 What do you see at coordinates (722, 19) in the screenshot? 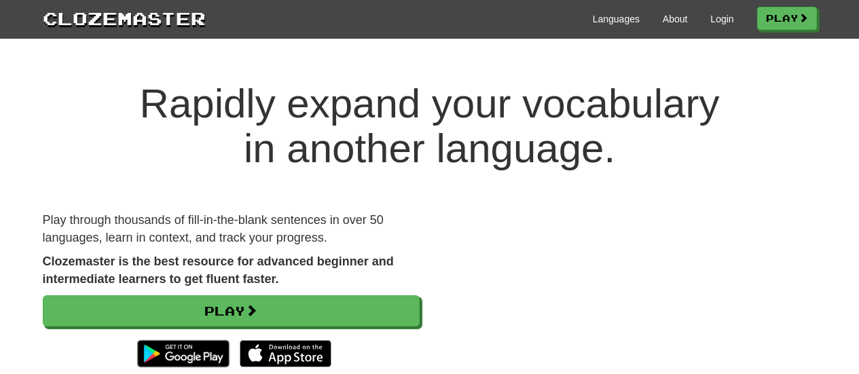
I see `a: Login` at bounding box center [722, 19].